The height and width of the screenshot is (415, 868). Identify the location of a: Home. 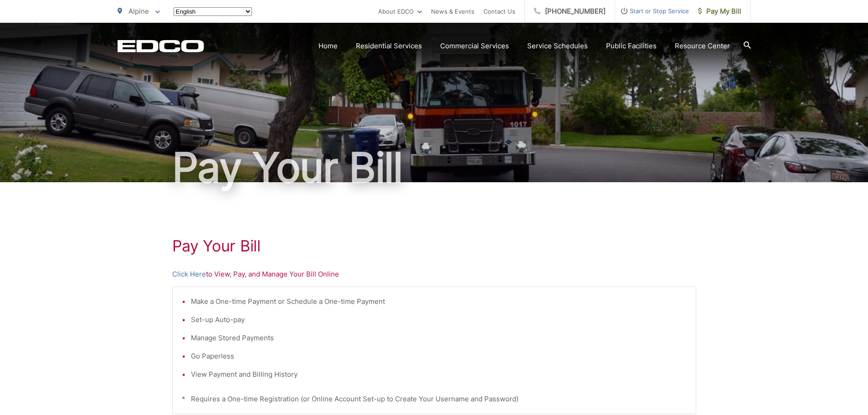
(328, 46).